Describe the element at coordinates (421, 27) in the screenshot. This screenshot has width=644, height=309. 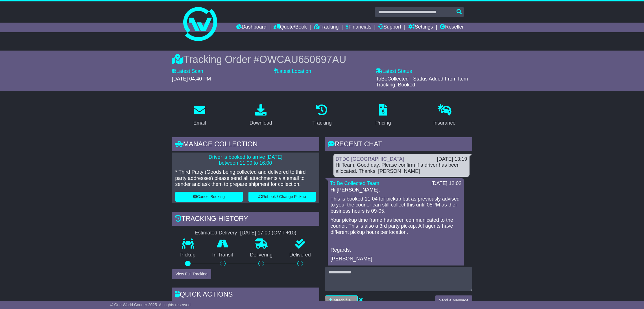
I see `a: Settings` at that location.